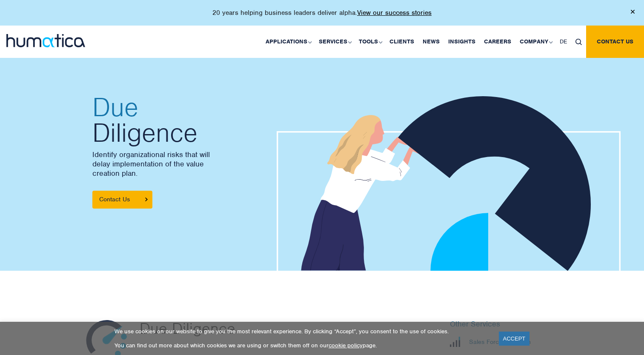  Describe the element at coordinates (322, 13) in the screenshot. I see `p: 20 years helping business leaders deliver alpha.` at that location.